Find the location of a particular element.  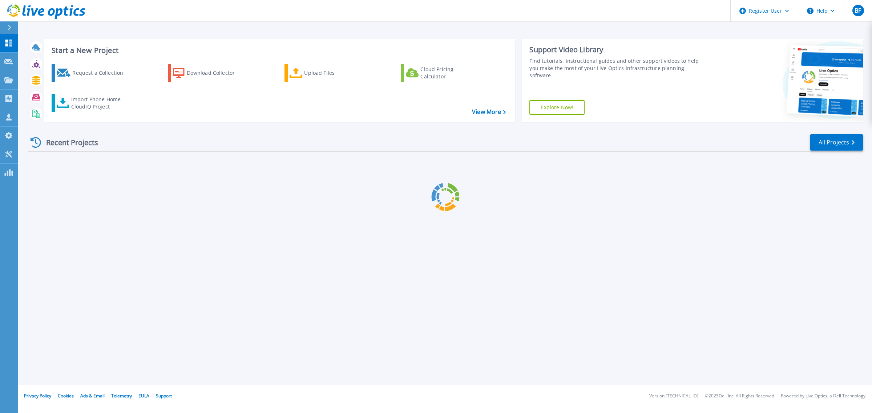

a: Download Collector is located at coordinates (208, 73).